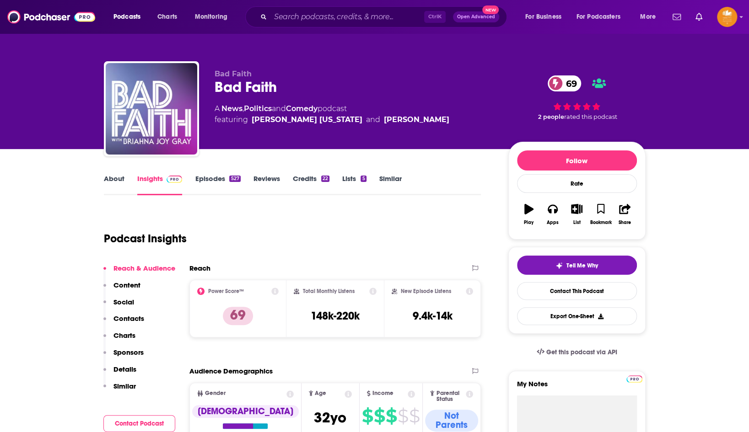  Describe the element at coordinates (139, 272) in the screenshot. I see `button: Reach & Audience` at that location.